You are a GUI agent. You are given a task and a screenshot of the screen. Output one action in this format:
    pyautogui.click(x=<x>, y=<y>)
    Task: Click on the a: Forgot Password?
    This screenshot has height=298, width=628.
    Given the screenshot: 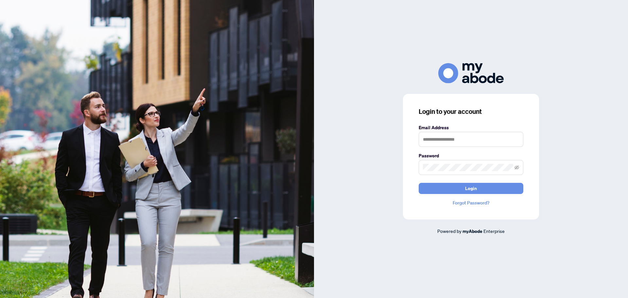 What is the action you would take?
    pyautogui.click(x=471, y=203)
    